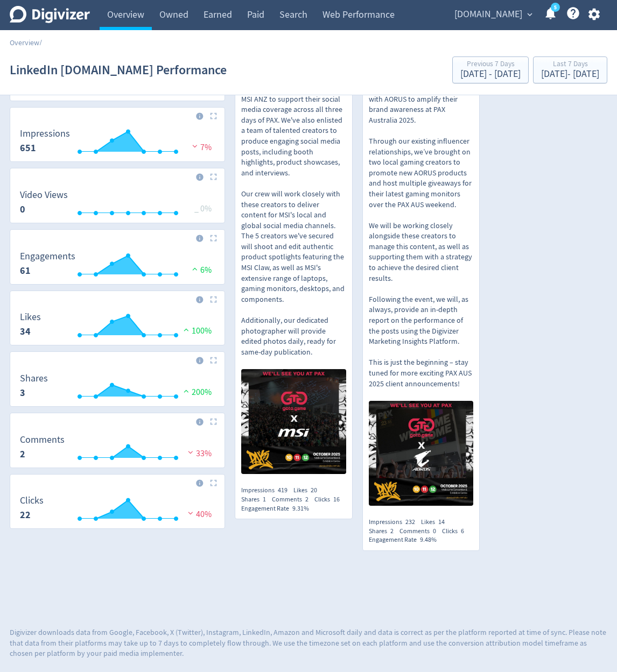 This screenshot has width=617, height=672. What do you see at coordinates (556, 8) in the screenshot?
I see `text: 5` at bounding box center [556, 8].